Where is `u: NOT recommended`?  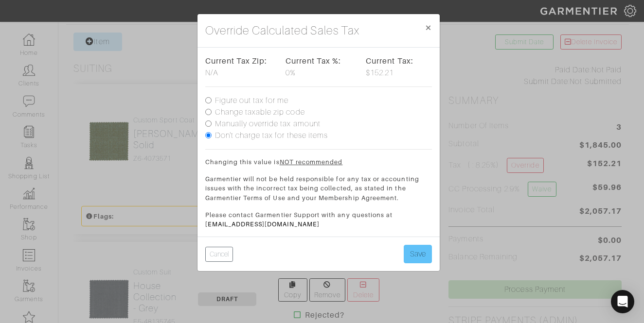
u: NOT recommended is located at coordinates (311, 162).